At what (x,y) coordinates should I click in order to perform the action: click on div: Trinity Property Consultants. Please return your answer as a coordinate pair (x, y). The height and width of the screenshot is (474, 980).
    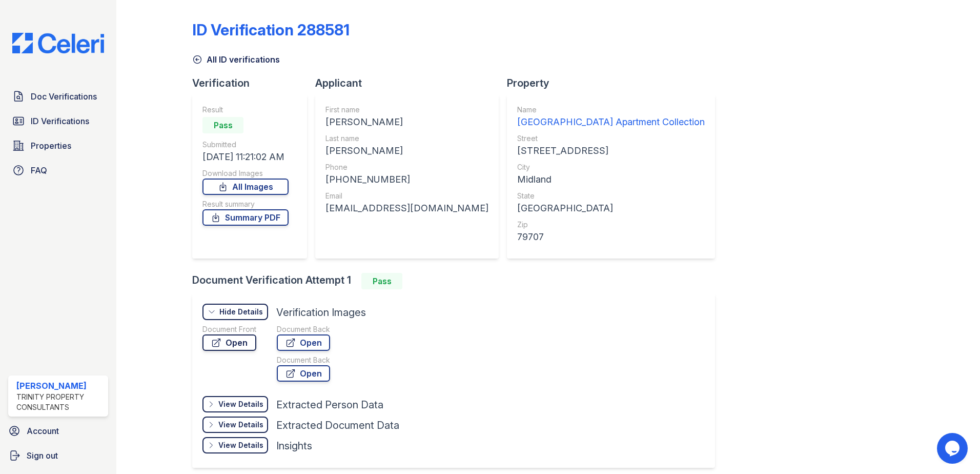
    Looking at the image, I should click on (60, 401).